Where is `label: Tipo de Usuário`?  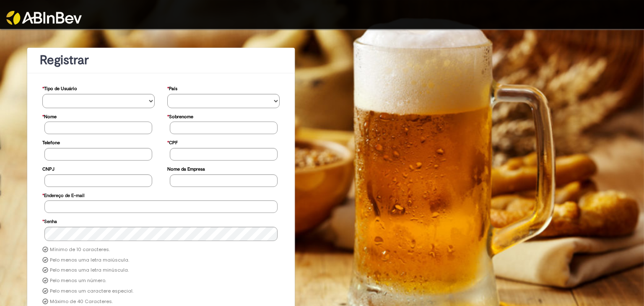
label: Tipo de Usuário is located at coordinates (60, 87).